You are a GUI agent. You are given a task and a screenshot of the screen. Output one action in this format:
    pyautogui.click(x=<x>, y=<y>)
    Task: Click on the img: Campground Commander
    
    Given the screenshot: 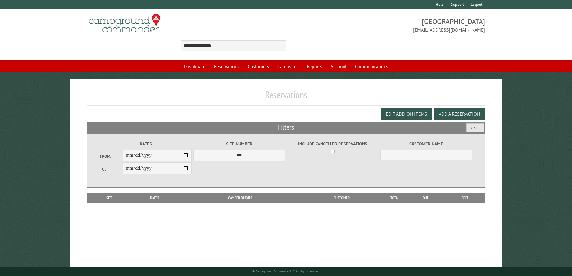 What is the action you would take?
    pyautogui.click(x=125, y=23)
    